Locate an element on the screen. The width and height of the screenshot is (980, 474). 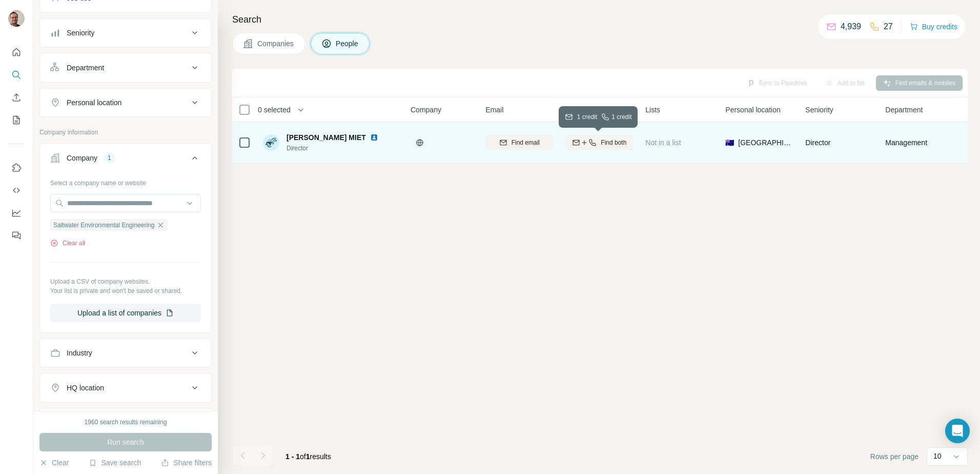
button: Use Surfe API is located at coordinates (16, 191).